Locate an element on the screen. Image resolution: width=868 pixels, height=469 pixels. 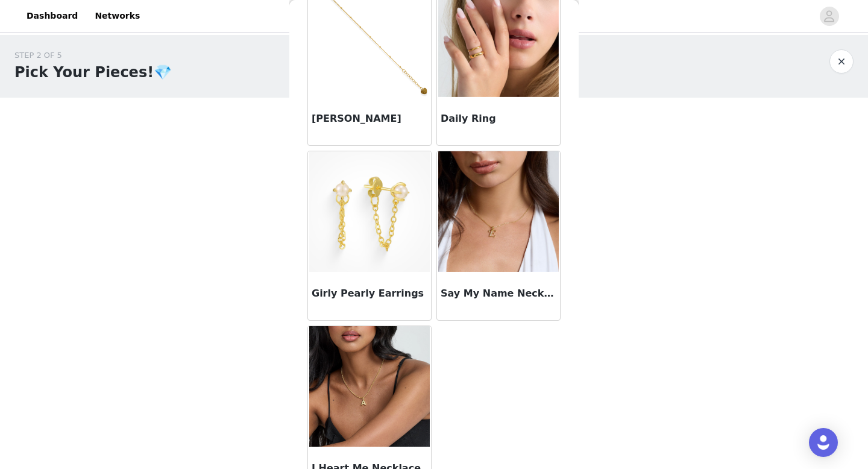
a: Networks is located at coordinates (117, 16).